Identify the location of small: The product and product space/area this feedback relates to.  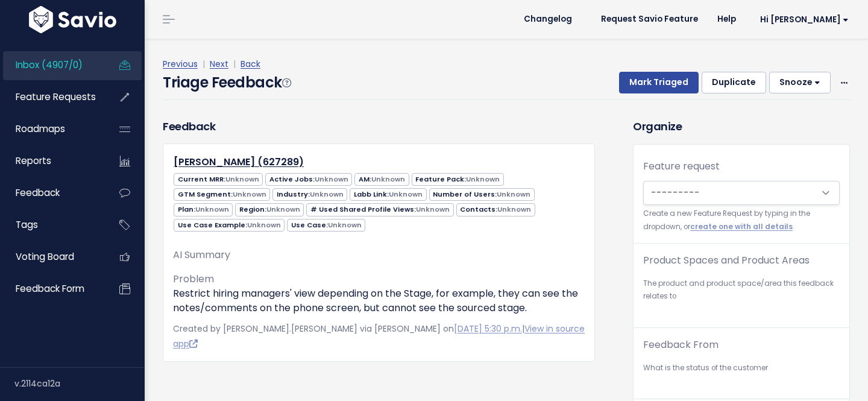
(741, 290).